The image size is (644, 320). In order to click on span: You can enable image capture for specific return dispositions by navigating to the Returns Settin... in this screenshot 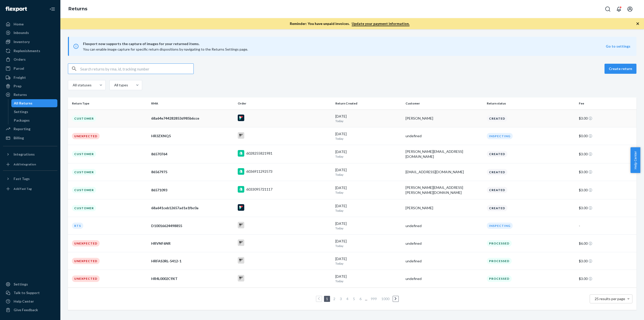, I will do `click(166, 49)`.